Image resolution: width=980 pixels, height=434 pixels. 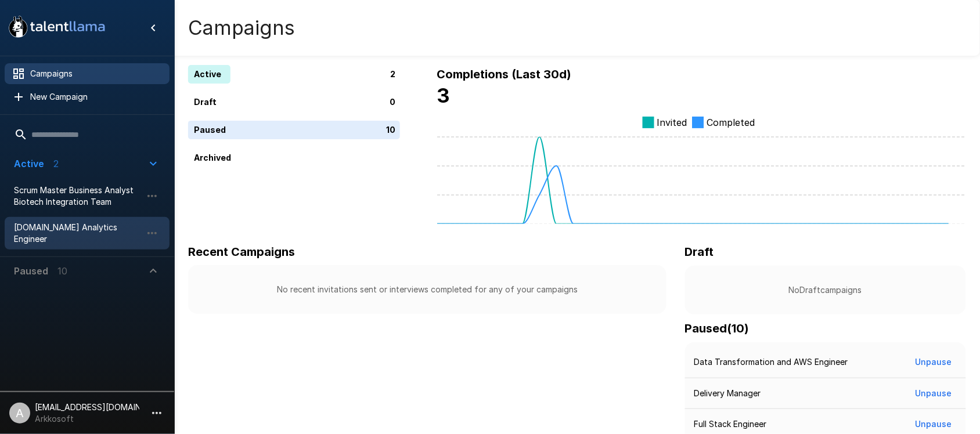 What do you see at coordinates (717, 328) in the screenshot?
I see `b: Paused ( 10 )` at bounding box center [717, 328].